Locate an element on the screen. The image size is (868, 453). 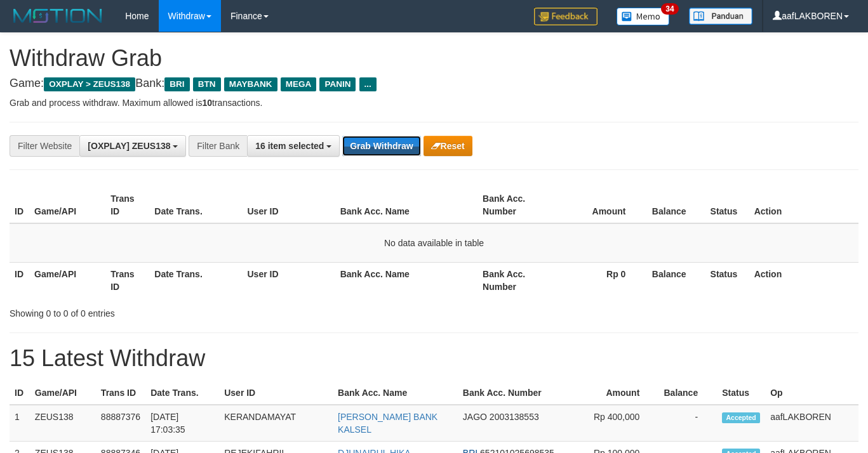
img: MOTION_logo.png is located at coordinates (58, 16).